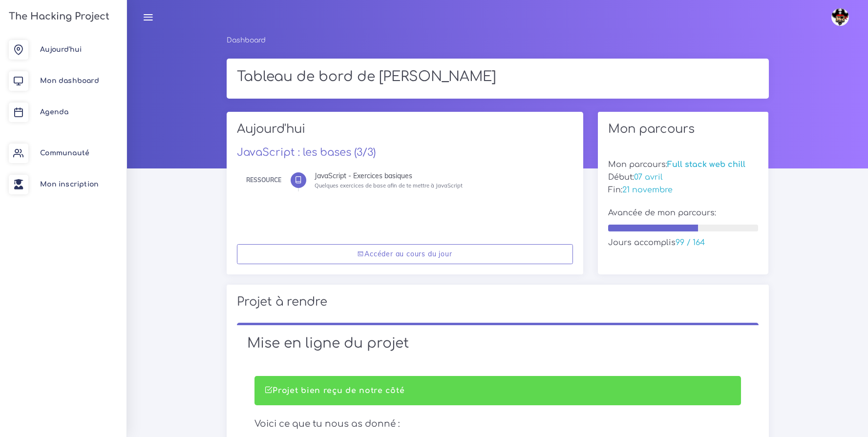  Describe the element at coordinates (246, 40) in the screenshot. I see `a: Dashboard` at that location.